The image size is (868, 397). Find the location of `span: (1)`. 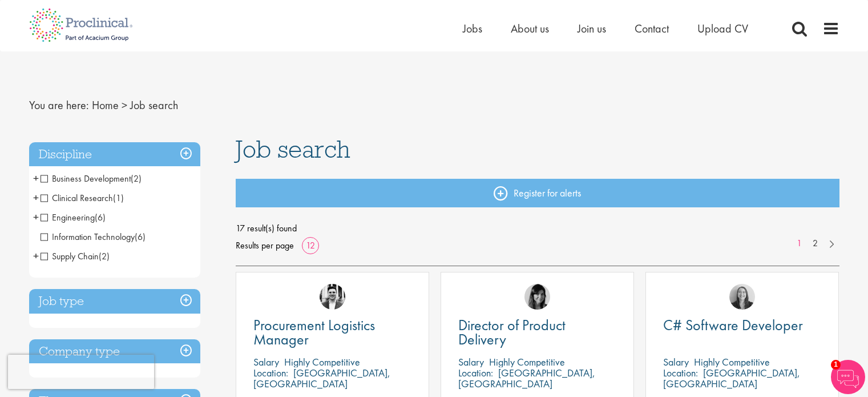

span: (1) is located at coordinates (118, 198).